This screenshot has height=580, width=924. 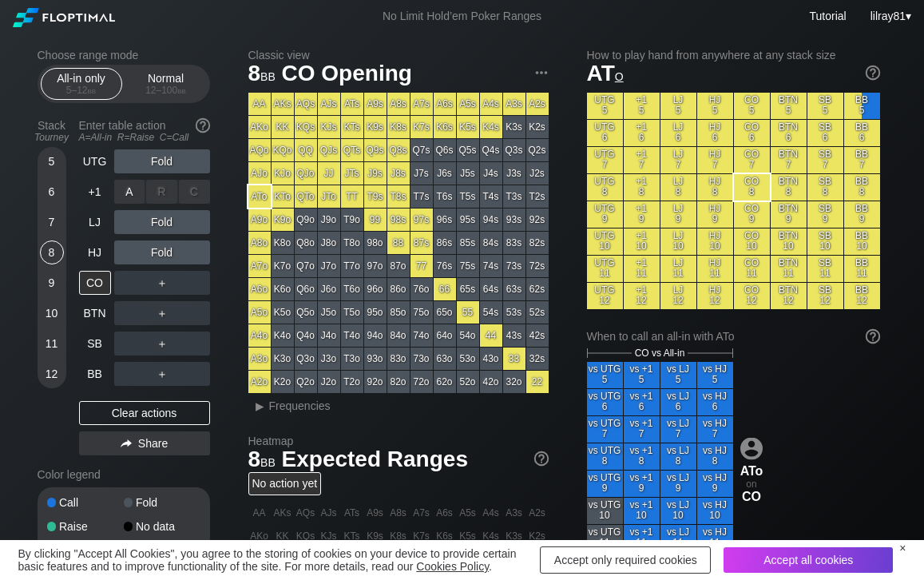 What do you see at coordinates (604, 133) in the screenshot?
I see `div: UTG 6` at bounding box center [604, 133].